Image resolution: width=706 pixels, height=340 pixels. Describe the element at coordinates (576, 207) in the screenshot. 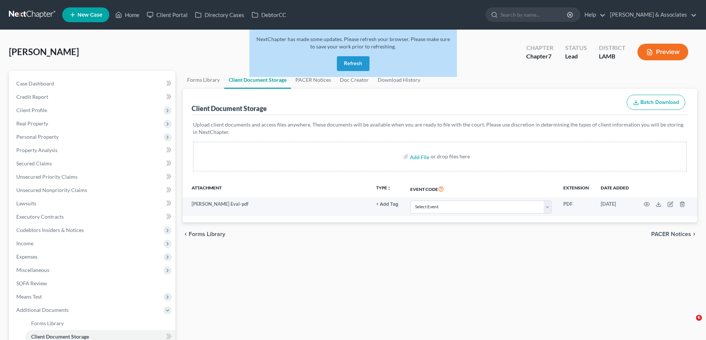

I see `td: PDF` at that location.